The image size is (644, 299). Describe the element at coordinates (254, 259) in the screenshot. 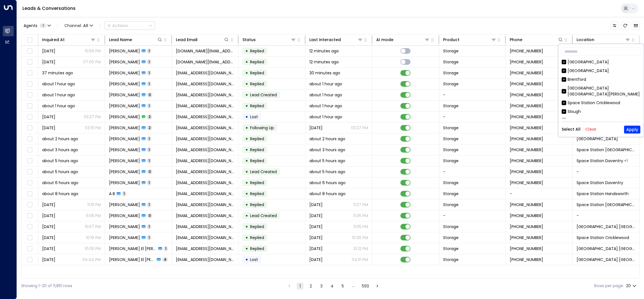

I see `span: Lost` at that location.